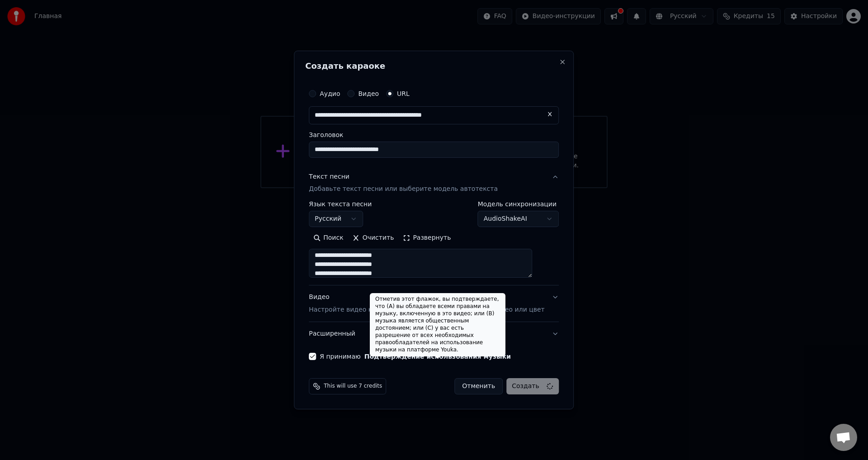 This screenshot has height=460, width=868. Describe the element at coordinates (427, 238) in the screenshot. I see `button: Развернуть` at that location.